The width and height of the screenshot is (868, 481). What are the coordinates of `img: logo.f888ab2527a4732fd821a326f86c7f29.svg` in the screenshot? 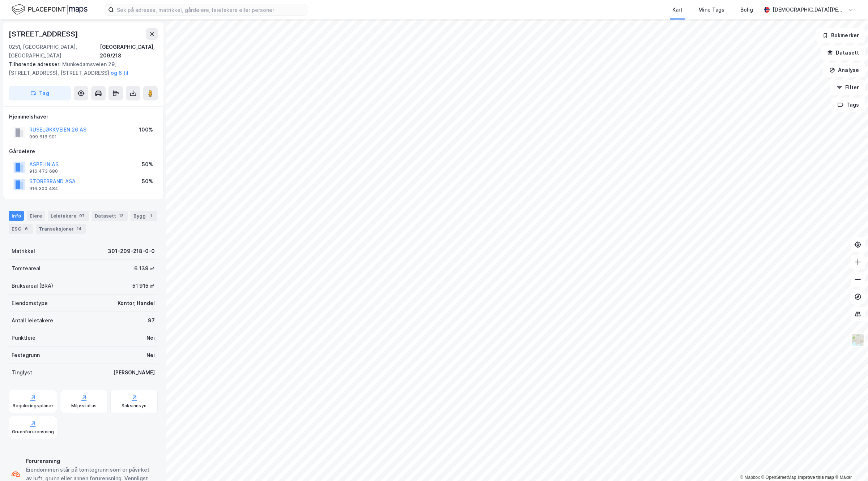 It's located at (49, 9).